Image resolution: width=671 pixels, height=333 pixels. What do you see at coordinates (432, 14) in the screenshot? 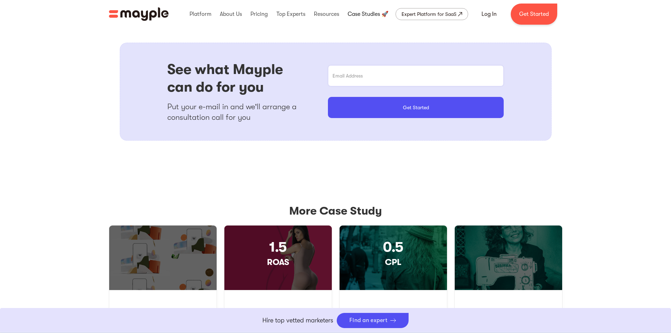
I see `a: Expert Platform for SaaS` at bounding box center [432, 14].